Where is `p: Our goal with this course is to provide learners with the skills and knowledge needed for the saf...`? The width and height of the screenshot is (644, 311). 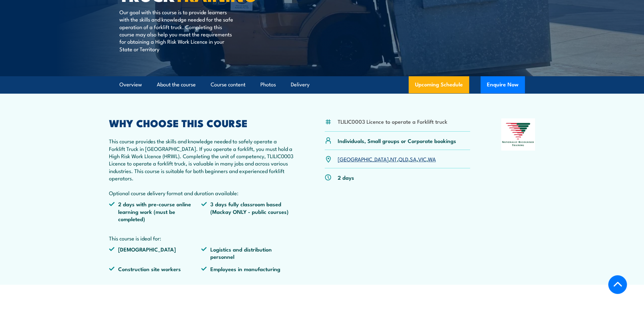
p: Our goal with this course is to provide learners with the skills and knowledge needed for the saf... is located at coordinates (177, 31).